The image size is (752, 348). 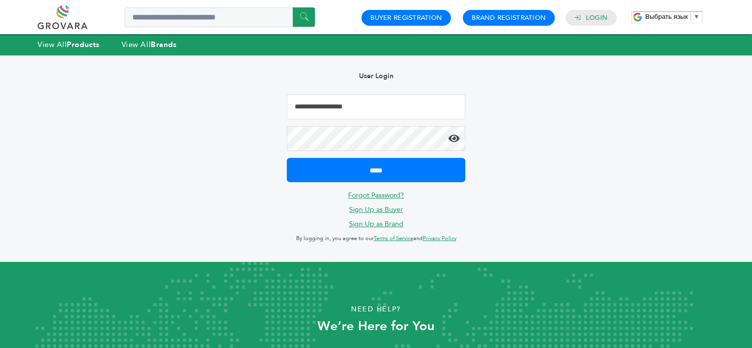 What do you see at coordinates (667, 16) in the screenshot?
I see `span: Выбрать язык` at bounding box center [667, 16].